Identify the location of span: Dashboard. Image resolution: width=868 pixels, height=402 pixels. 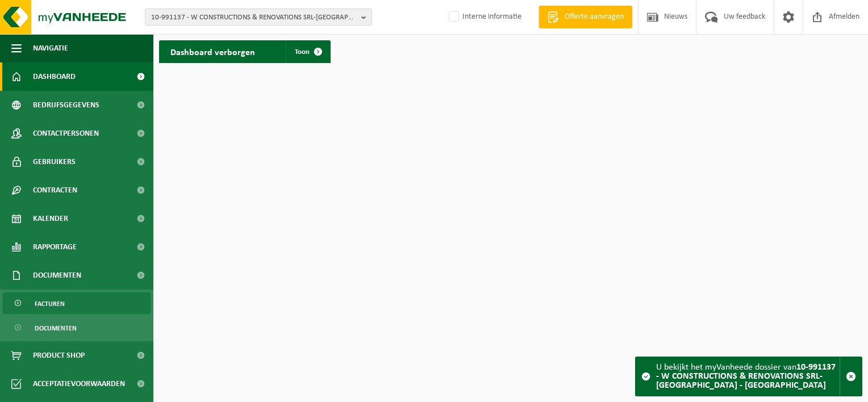
(54, 77).